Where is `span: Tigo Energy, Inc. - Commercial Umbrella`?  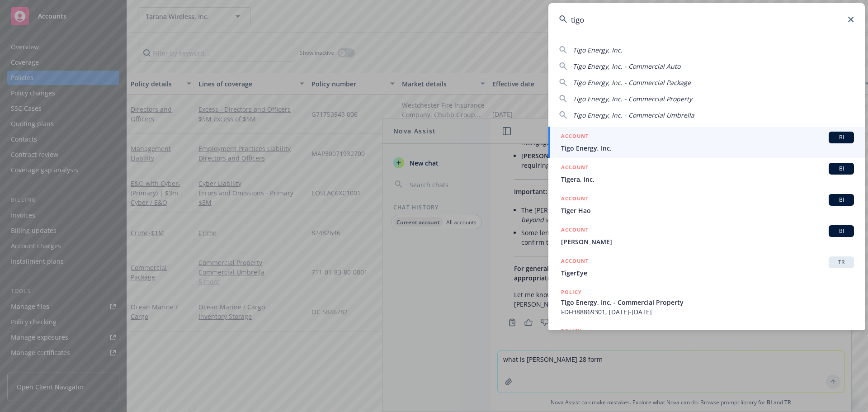 span: Tigo Energy, Inc. - Commercial Umbrella is located at coordinates (634, 115).